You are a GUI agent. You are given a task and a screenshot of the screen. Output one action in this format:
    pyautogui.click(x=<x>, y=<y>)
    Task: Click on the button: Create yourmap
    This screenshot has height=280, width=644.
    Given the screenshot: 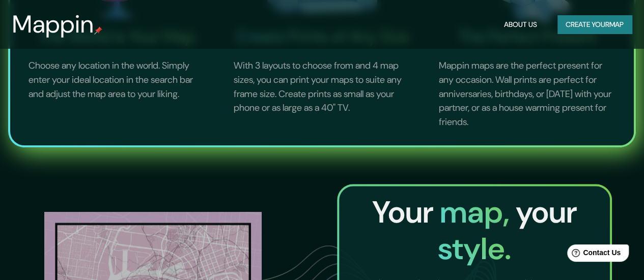 What is the action you would take?
    pyautogui.click(x=595, y=25)
    